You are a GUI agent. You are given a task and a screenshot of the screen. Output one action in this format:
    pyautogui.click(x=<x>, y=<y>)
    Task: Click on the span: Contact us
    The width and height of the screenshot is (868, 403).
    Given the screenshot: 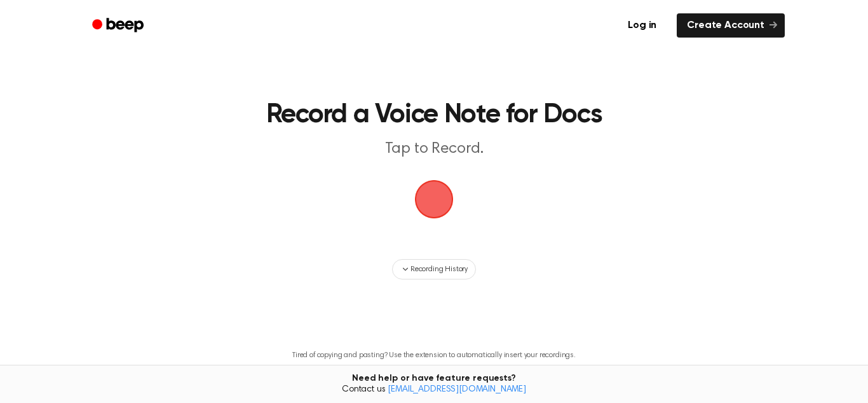 What is the action you would take?
    pyautogui.click(x=434, y=390)
    